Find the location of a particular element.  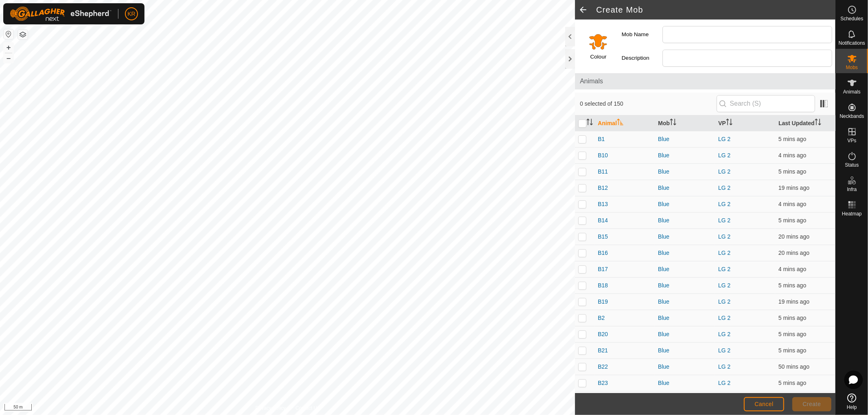

span: Notifications is located at coordinates (851, 43).